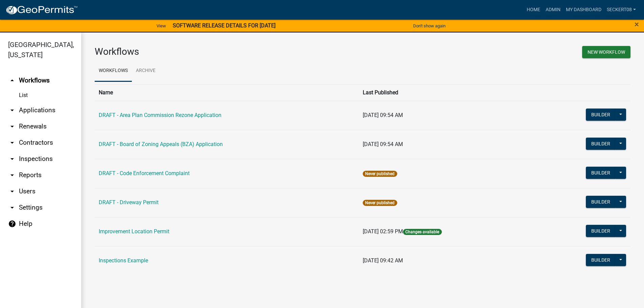 This screenshot has height=308, width=644. I want to click on a: DRAFT - Area Plan Commission Rezone Application, so click(160, 115).